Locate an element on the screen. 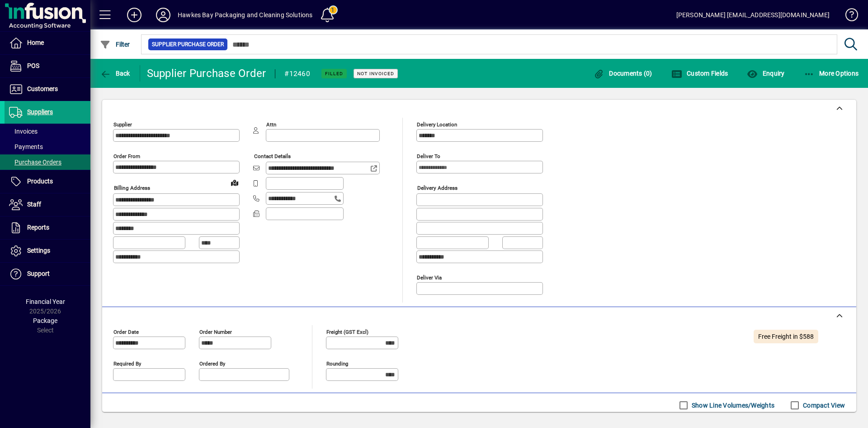 This screenshot has width=868, height=428. span: Purchase Orders is located at coordinates (35, 162).